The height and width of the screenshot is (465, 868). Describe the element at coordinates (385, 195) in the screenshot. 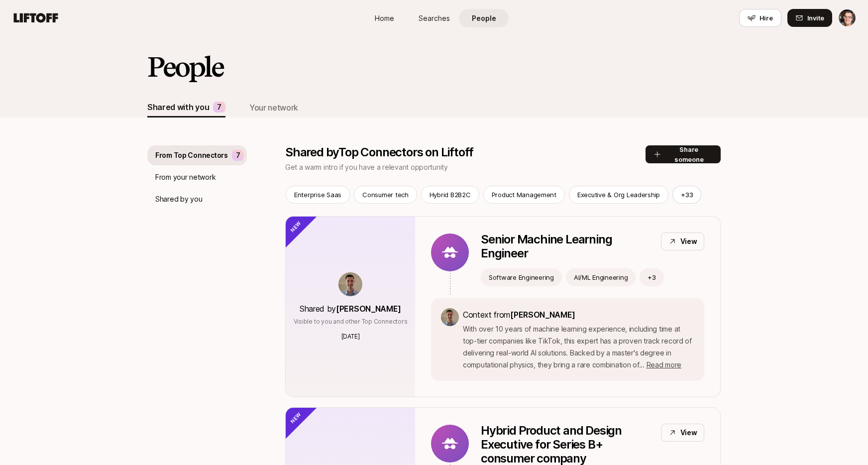

I see `div: Consumer tech` at that location.